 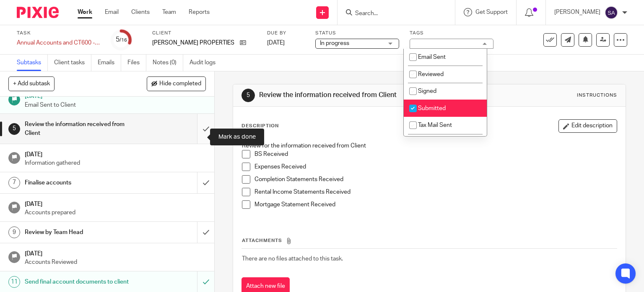 What do you see at coordinates (80, 281) in the screenshot?
I see `h1: Send final account documents to client` at bounding box center [80, 281].